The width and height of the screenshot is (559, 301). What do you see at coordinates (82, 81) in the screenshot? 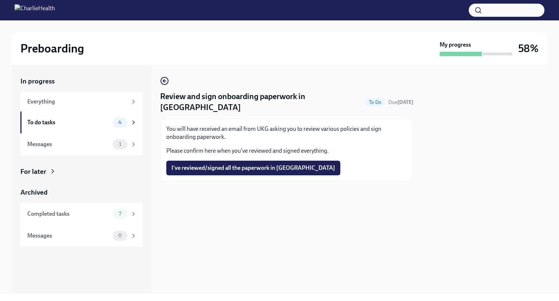
I see `a: In progress` at bounding box center [82, 81].